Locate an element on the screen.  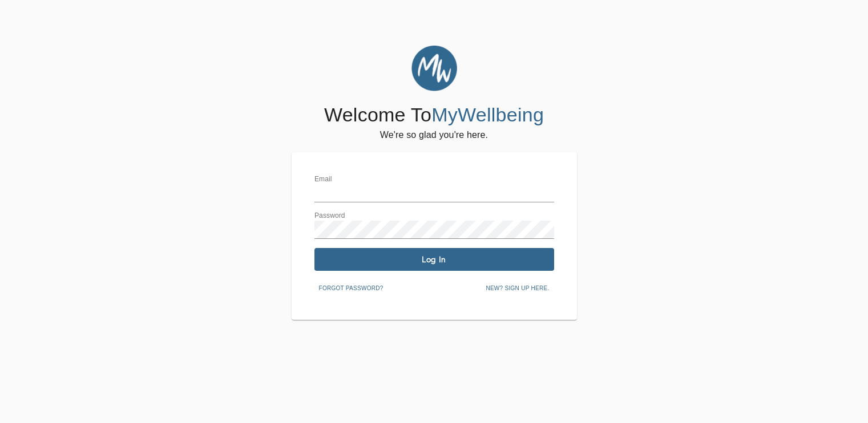
span: Forgot password? is located at coordinates (351, 288).